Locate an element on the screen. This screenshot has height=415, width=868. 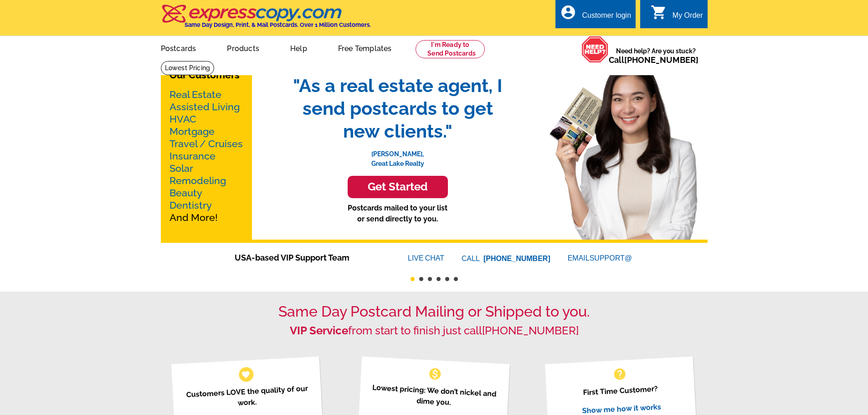
a: Show me how it works is located at coordinates (621, 408).